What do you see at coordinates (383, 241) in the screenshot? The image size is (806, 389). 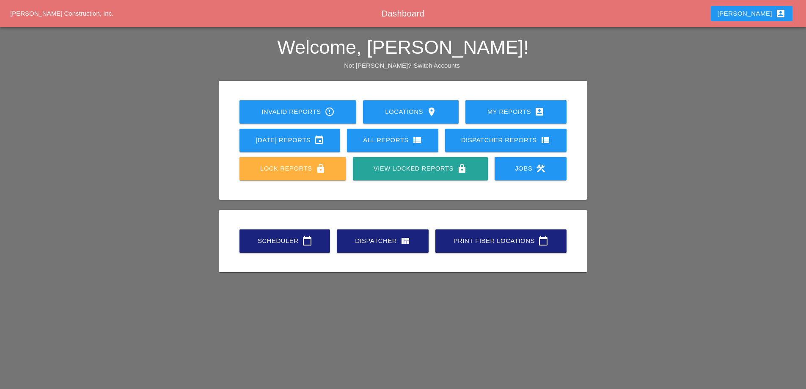 I see `a: Dispatcher` at bounding box center [383, 241].